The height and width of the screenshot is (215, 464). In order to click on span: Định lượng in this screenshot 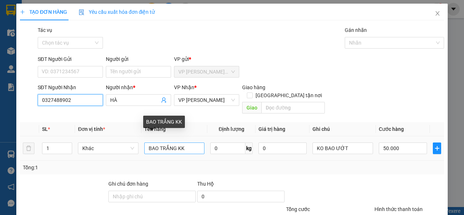, I will do `click(231, 129)`.